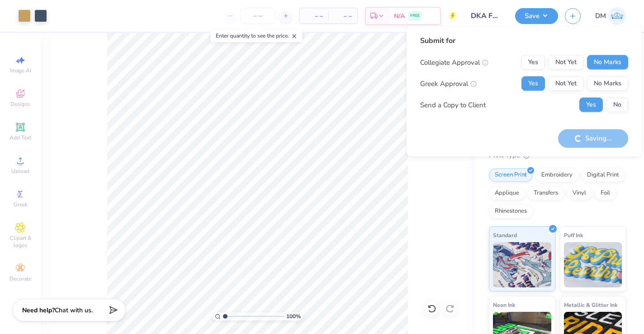  Describe the element at coordinates (617, 16) in the screenshot. I see `img: Diana Malta` at that location.